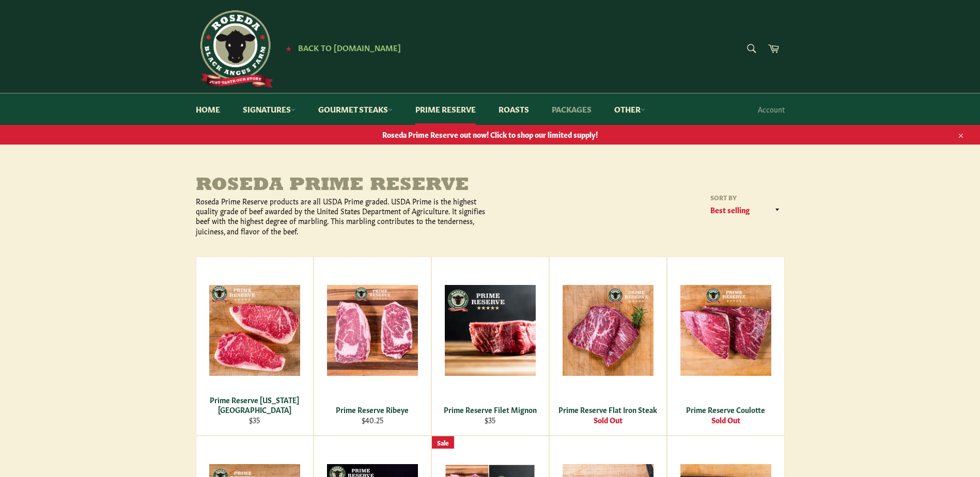 This screenshot has width=980, height=477. What do you see at coordinates (725, 410) in the screenshot?
I see `div: Prime Reserve Coulotte` at bounding box center [725, 410].